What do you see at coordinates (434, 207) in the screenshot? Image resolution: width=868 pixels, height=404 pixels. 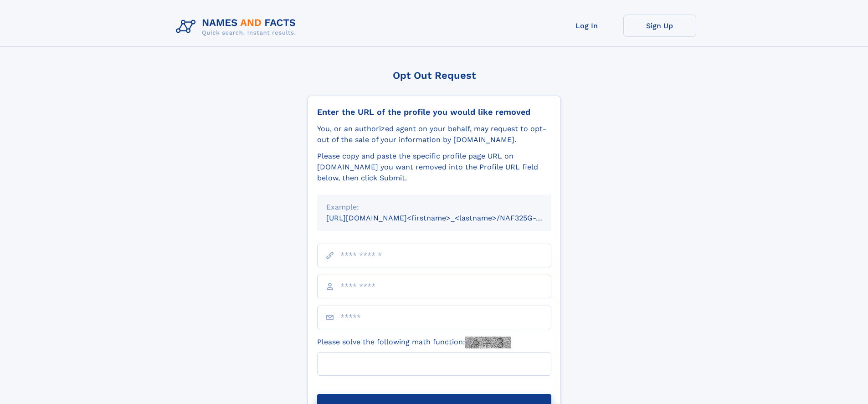 I see `div: Example:` at bounding box center [434, 207].